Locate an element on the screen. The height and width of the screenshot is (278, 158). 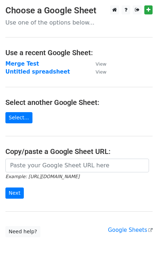
p: Use one of the options below... is located at coordinates (79, 22).